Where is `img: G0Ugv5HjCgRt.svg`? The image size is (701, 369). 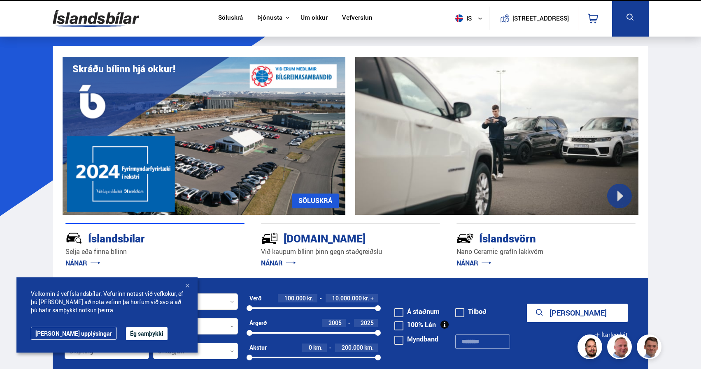
img: G0Ugv5HjCgRt.svg is located at coordinates (96, 18).